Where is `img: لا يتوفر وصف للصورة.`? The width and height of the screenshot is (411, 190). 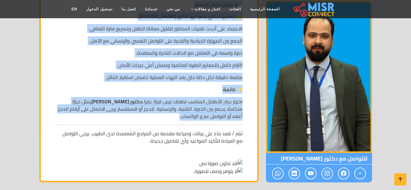
img: لا يتوفر وصف للصورة. is located at coordinates (218, 171).